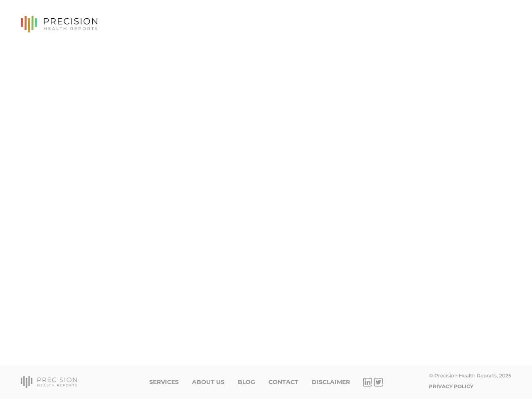  Describe the element at coordinates (451, 386) in the screenshot. I see `a: Privacy Policy` at that location.